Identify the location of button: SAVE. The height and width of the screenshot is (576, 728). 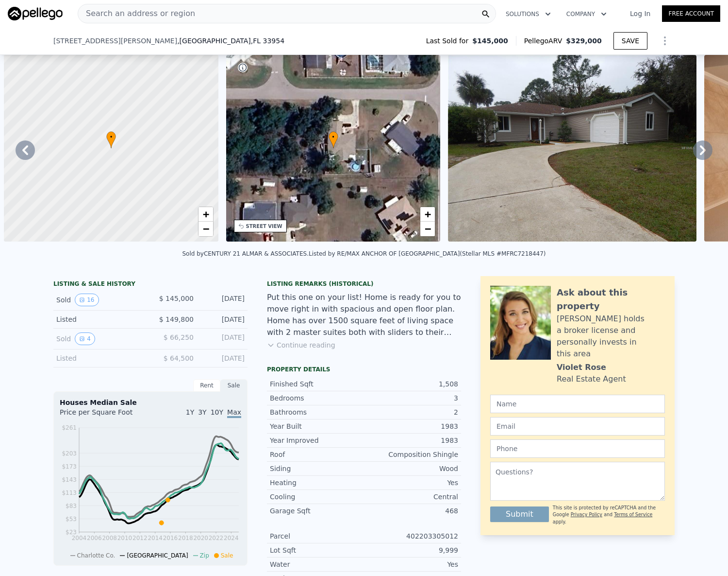
(631, 41).